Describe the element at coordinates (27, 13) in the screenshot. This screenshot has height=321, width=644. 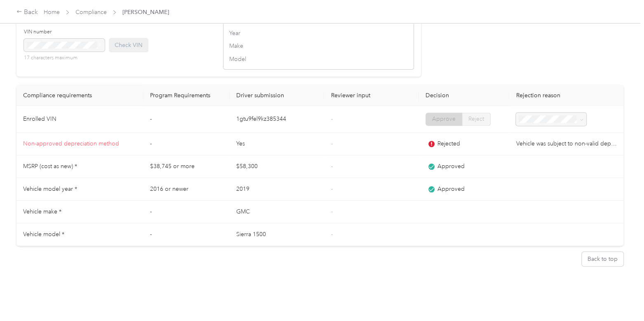
I see `div: Back` at that location.